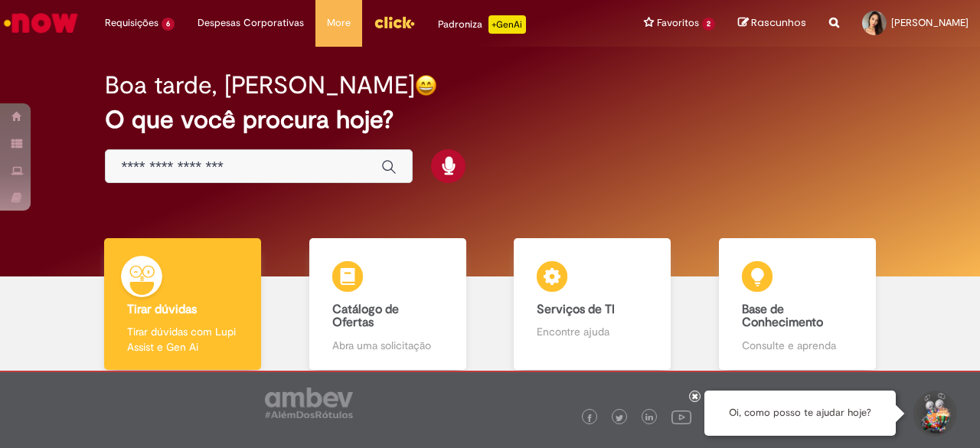 This screenshot has width=980, height=448. I want to click on img: logo_footer_ambev_rotulo_gray.png, so click(308, 403).